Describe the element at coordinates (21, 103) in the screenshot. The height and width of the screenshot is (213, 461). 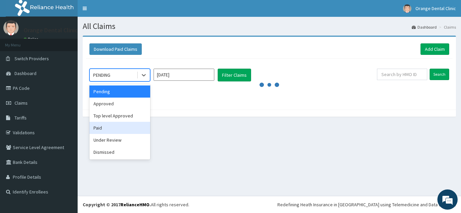
I see `span: Claims` at that location.